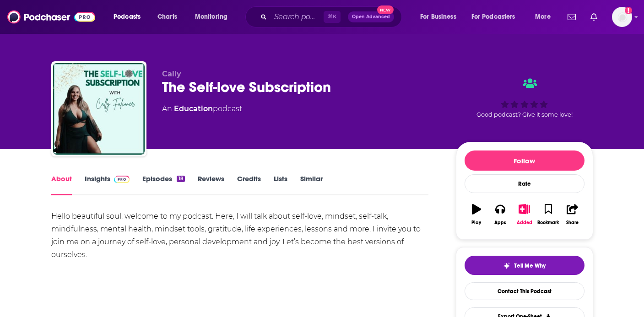 The width and height of the screenshot is (644, 317). Describe the element at coordinates (371, 17) in the screenshot. I see `button: Open AdvancedNew` at that location.